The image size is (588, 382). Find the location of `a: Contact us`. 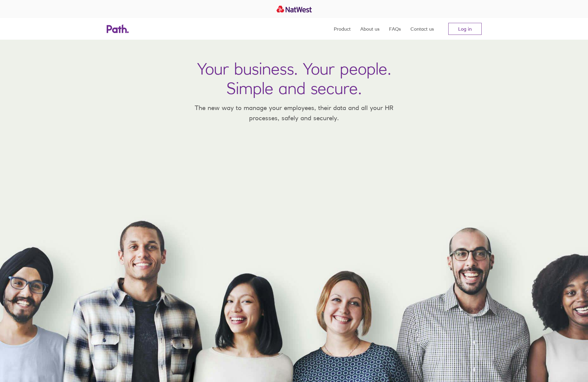

a: Contact us is located at coordinates (422, 29).